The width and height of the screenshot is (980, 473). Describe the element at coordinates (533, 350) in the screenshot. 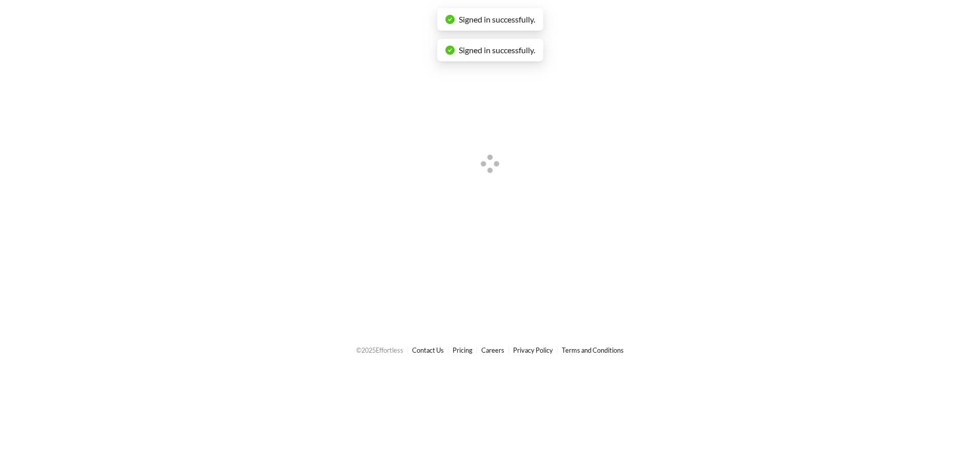

I see `a: Privacy Policy` at that location.